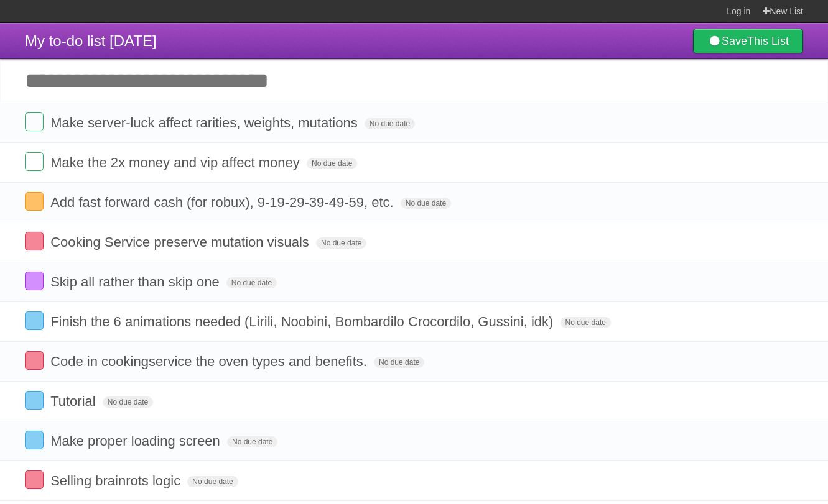 The width and height of the screenshot is (828, 504). What do you see at coordinates (206, 123) in the screenshot?
I see `span: Make server-luck affect rarities, weights, mutations` at bounding box center [206, 123].